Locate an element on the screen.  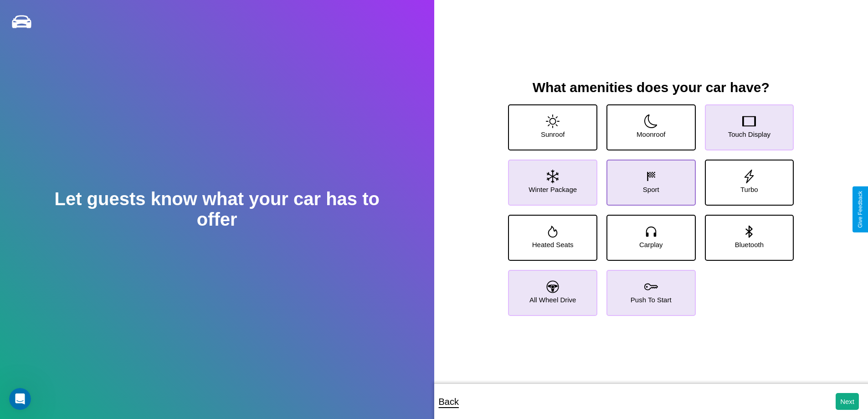
p: Push To Start is located at coordinates (651, 299).